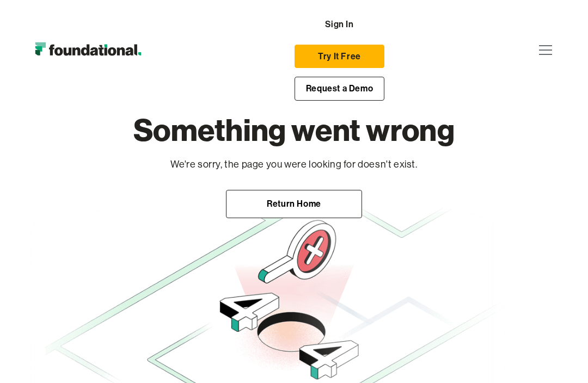  Describe the element at coordinates (88, 50) in the screenshot. I see `a: home` at that location.